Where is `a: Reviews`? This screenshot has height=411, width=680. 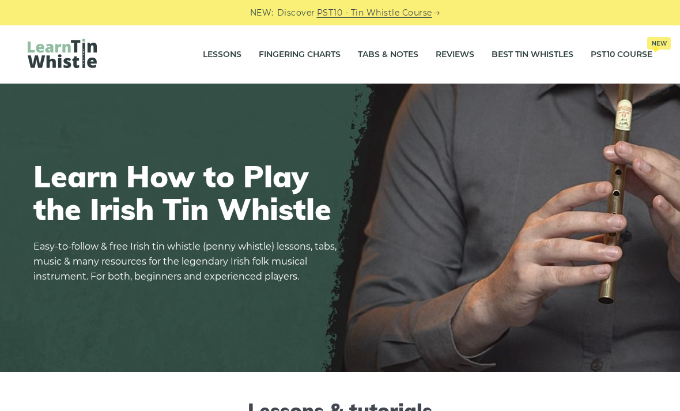
a: Reviews is located at coordinates (454, 55).